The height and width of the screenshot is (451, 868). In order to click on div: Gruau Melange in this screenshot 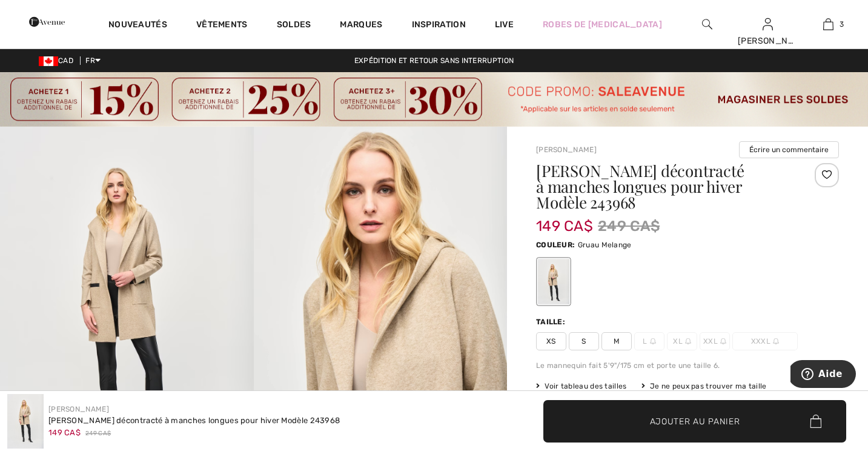, I will do `click(554, 281)`.